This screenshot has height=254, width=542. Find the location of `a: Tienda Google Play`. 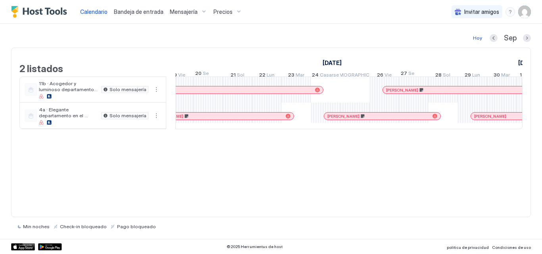

a: Tienda Google Play is located at coordinates (50, 247).